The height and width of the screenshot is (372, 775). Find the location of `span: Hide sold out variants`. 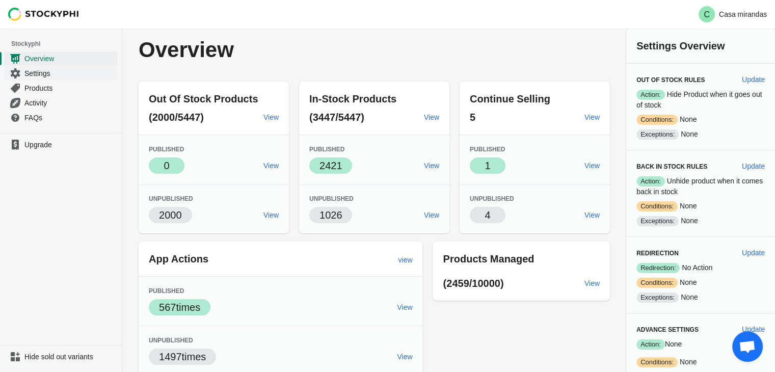

span: Hide sold out variants is located at coordinates (70, 357).